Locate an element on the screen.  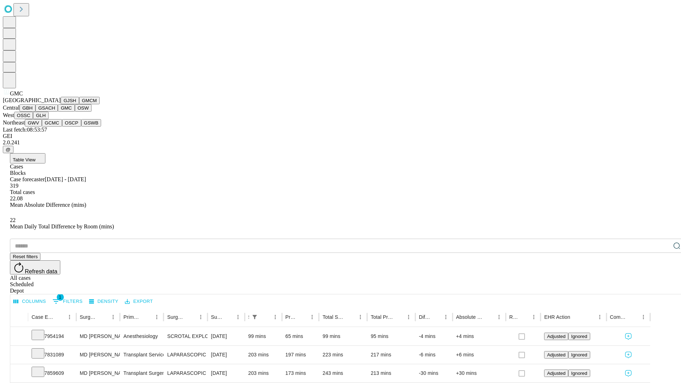
span: Reset filters is located at coordinates (25, 257).